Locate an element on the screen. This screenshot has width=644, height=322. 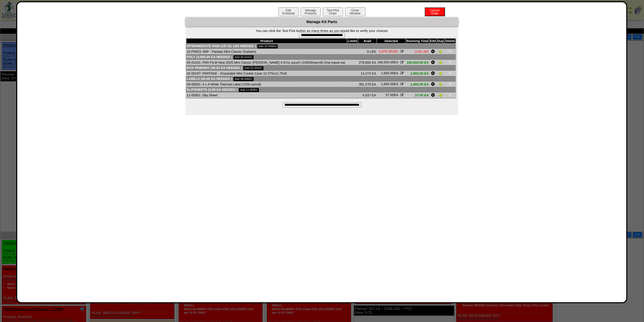
span: 37.00 is located at coordinates (390, 95).